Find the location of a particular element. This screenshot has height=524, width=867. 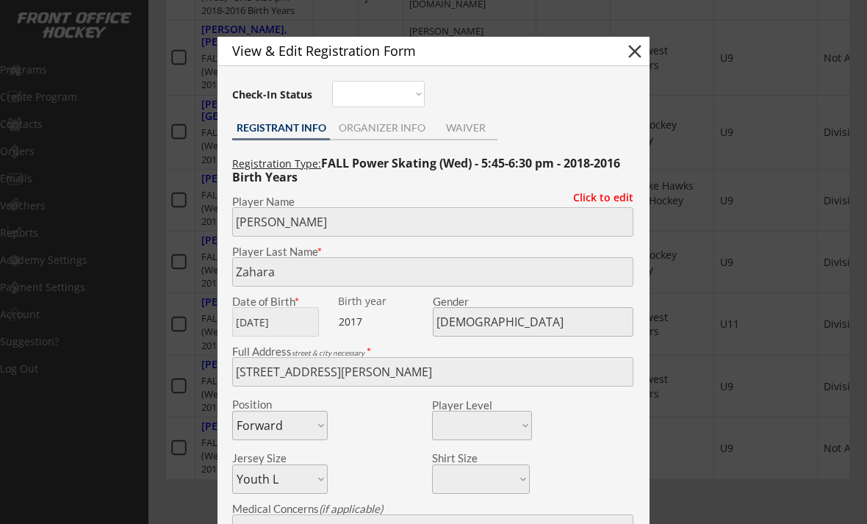

div: Date of Birth is located at coordinates (280, 301).